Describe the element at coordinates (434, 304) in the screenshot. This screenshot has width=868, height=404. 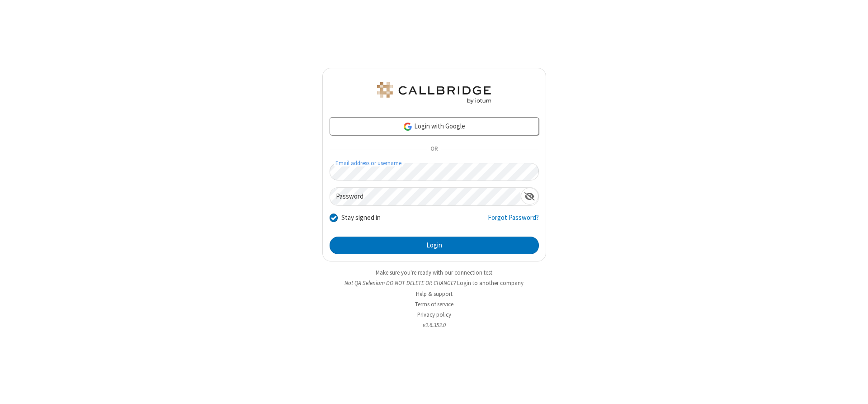
I see `a: Terms of service` at that location.